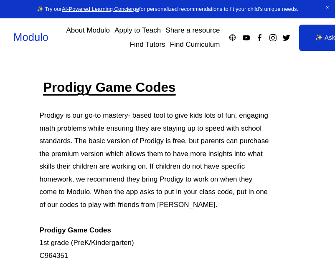  I want to click on a: Twitter, so click(286, 38).